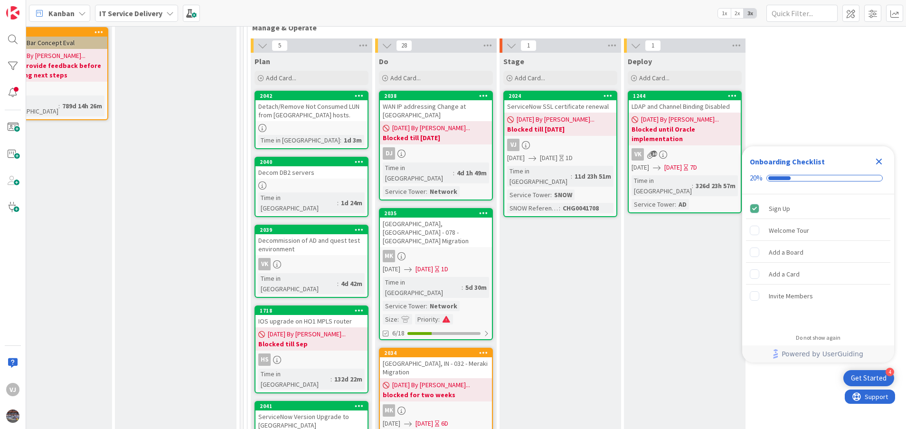  I want to click on div: HS, so click(311, 359).